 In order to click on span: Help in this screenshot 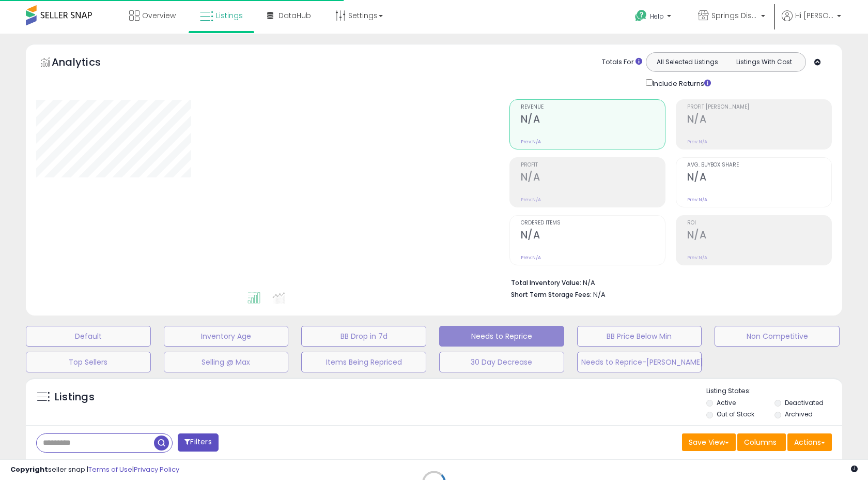, I will do `click(657, 16)`.